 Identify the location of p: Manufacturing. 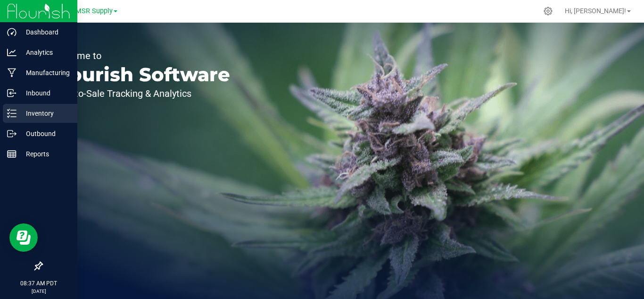
(45, 73).